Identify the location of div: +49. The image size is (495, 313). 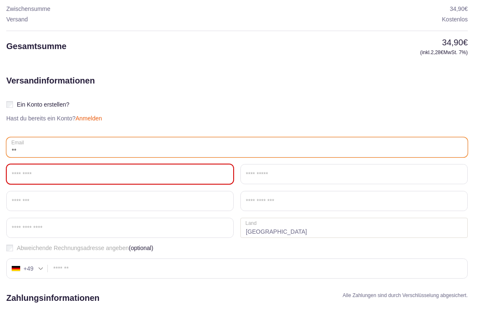
(29, 268).